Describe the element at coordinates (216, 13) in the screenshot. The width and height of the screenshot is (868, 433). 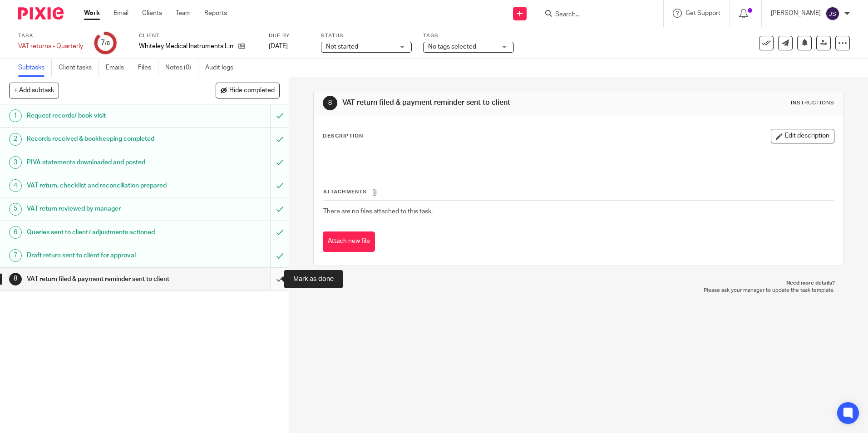
I see `a: Reports` at that location.